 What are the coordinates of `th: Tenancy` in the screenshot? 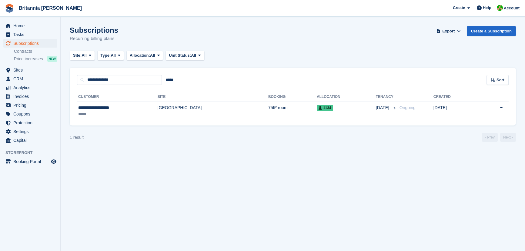 It's located at (387, 97).